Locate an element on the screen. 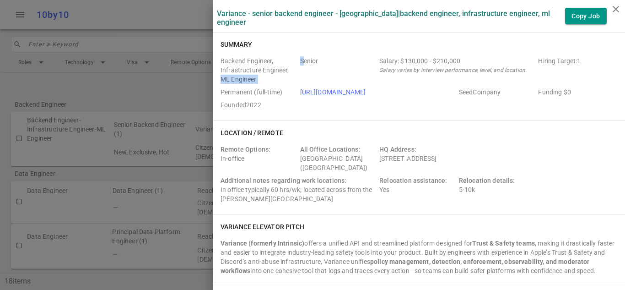  span: Job Type is located at coordinates (259, 92).